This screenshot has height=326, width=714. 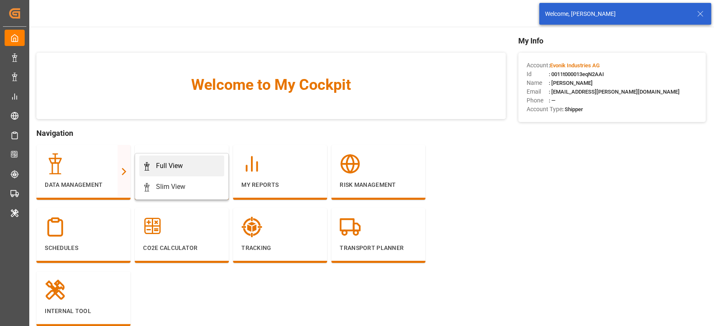 I want to click on p: Transport Planner, so click(x=378, y=248).